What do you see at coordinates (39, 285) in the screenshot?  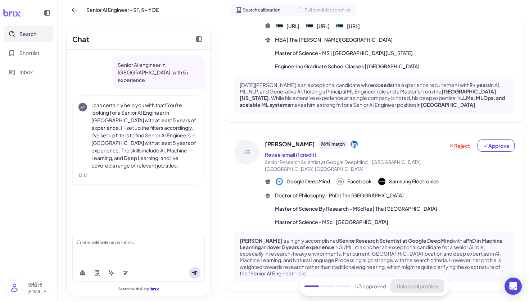 I see `p: 欣怡张` at bounding box center [39, 285].